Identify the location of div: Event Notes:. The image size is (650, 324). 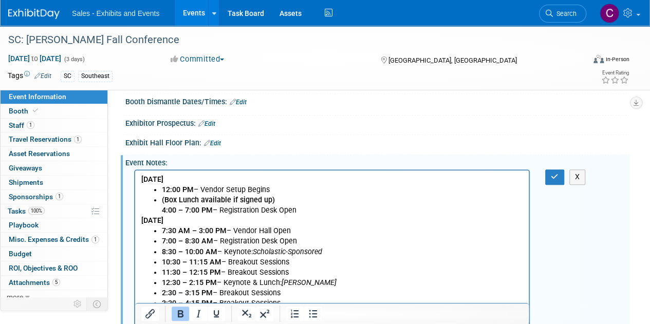
(377, 161).